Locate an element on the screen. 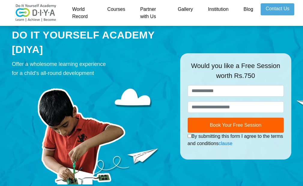 The width and height of the screenshot is (303, 186). a: Courses is located at coordinates (116, 13).